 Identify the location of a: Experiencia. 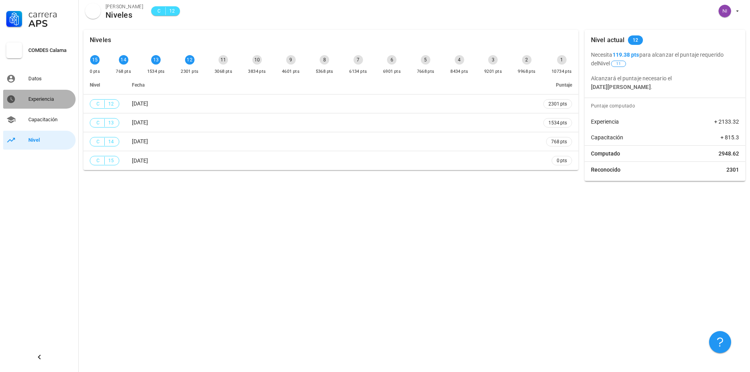
(39, 99).